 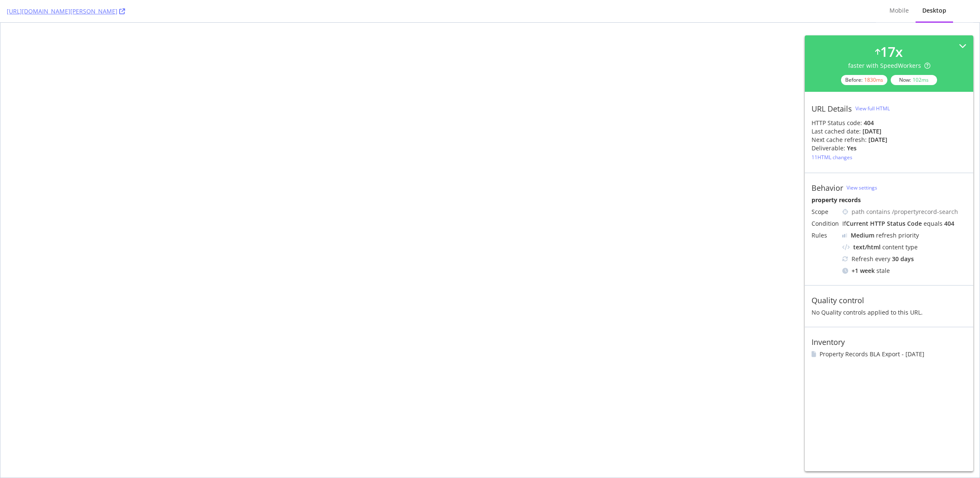 I want to click on div: No Quality controls applied to this URL., so click(x=889, y=312).